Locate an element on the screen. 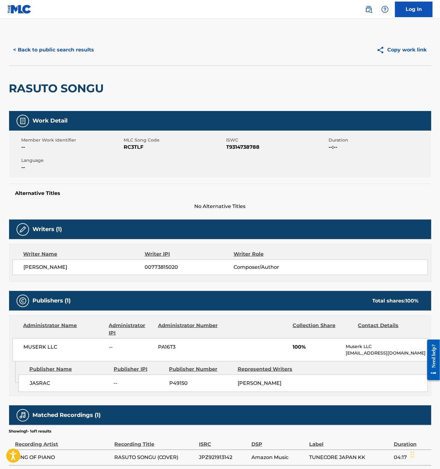 The width and height of the screenshot is (440, 469). img: help is located at coordinates (385, 9).